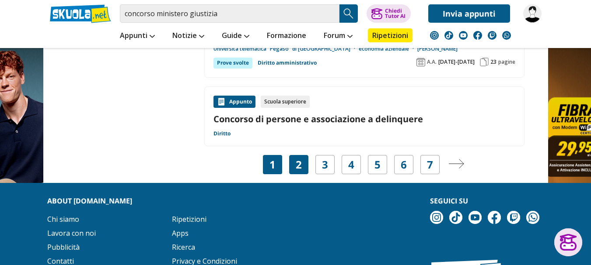  What do you see at coordinates (456, 165) in the screenshot?
I see `a: Pagina successiva` at bounding box center [456, 165].